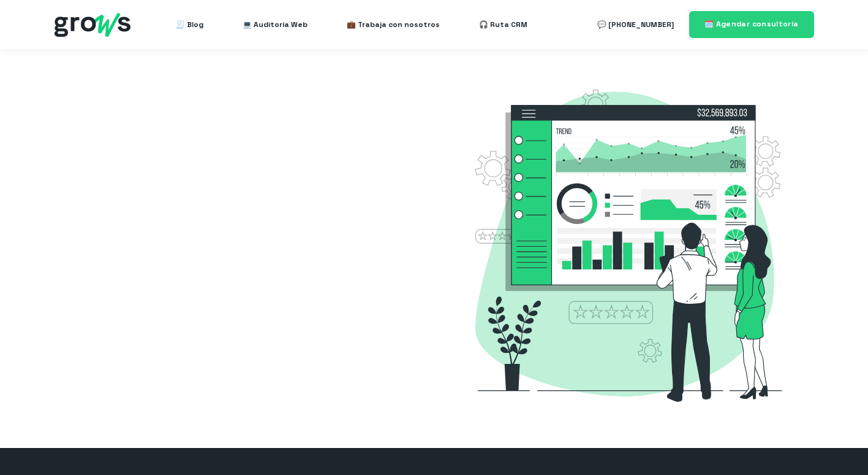 This screenshot has height=475, width=868. Describe the element at coordinates (275, 25) in the screenshot. I see `span: 💻 Auditoría Web` at that location.